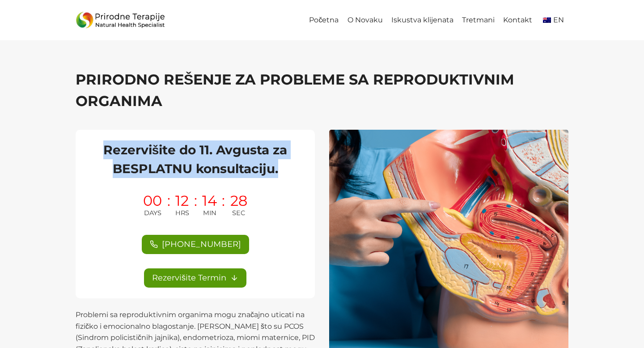 The width and height of the screenshot is (644, 348). I want to click on span: 14, so click(210, 201).